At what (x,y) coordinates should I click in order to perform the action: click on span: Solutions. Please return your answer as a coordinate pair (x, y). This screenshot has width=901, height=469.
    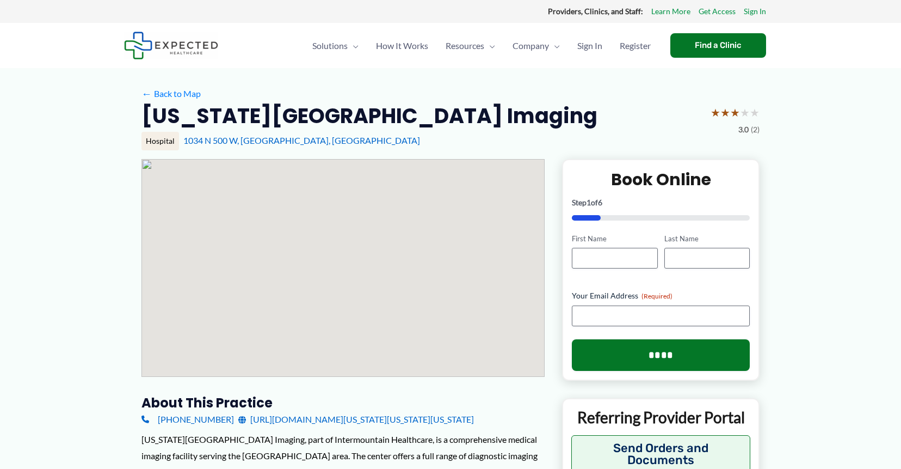
    Looking at the image, I should click on (330, 46).